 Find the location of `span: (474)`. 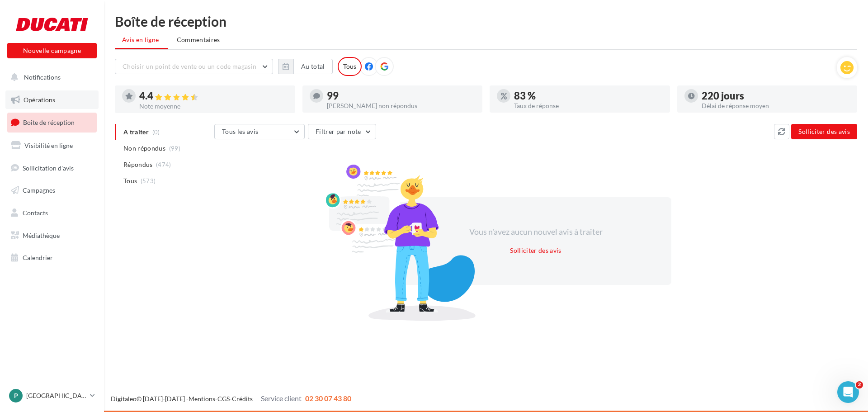

span: (474) is located at coordinates (164, 164).